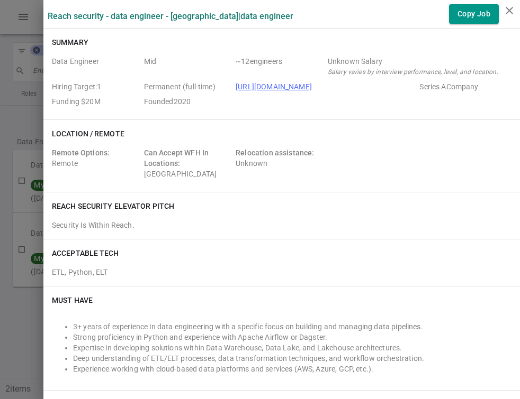  I want to click on h6: Summary, so click(70, 42).